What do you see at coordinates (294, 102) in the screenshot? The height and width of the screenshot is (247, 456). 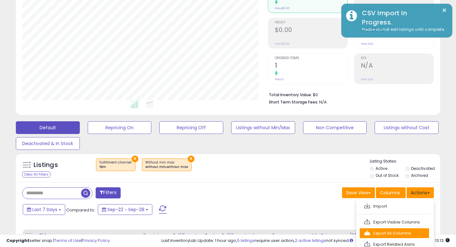 I see `b: Short Term Storage Fees:` at bounding box center [294, 102].